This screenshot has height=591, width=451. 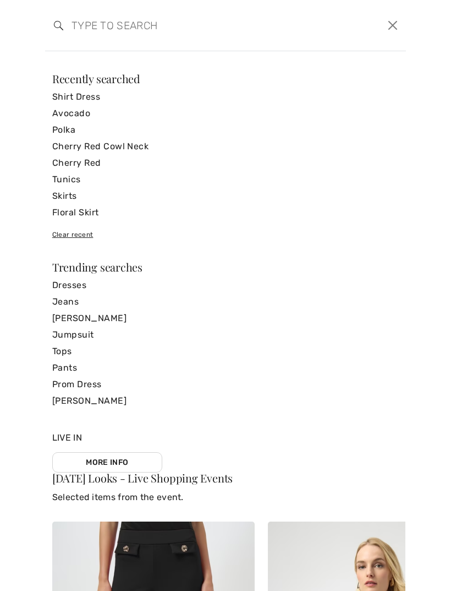 What do you see at coordinates (226, 368) in the screenshot?
I see `a: Pants` at bounding box center [226, 368].